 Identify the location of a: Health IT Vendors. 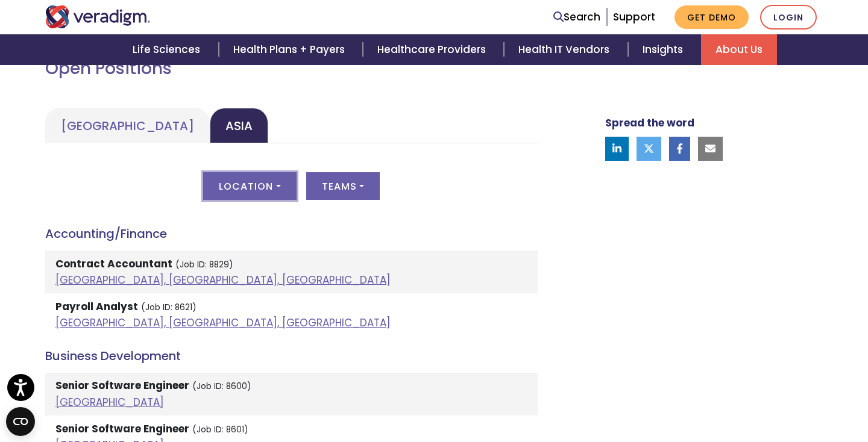
(565, 50).